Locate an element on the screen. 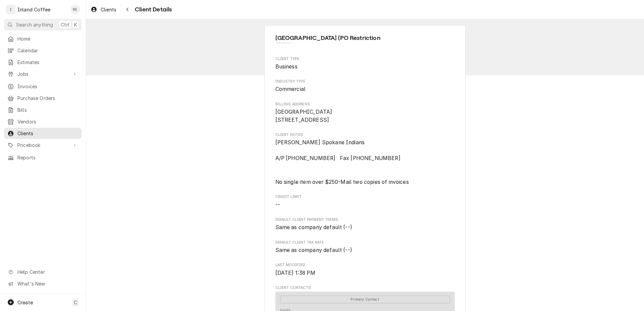 The image size is (644, 311). span: Reports is located at coordinates (47, 157).